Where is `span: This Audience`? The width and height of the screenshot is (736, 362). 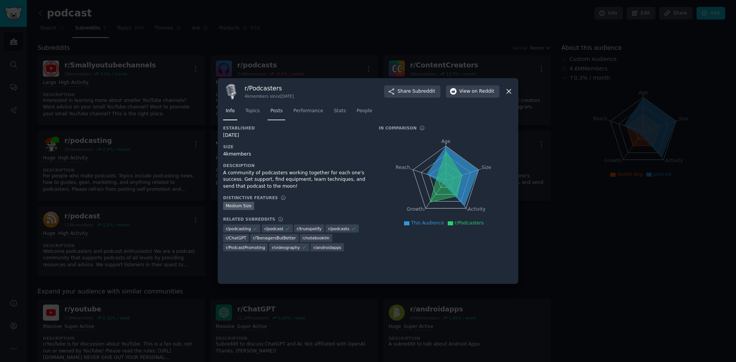
span: This Audience is located at coordinates (427, 223).